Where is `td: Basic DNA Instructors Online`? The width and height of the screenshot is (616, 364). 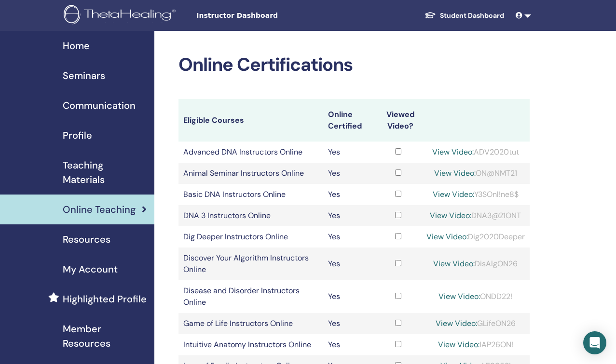 td: Basic DNA Instructors Online is located at coordinates (251, 195).